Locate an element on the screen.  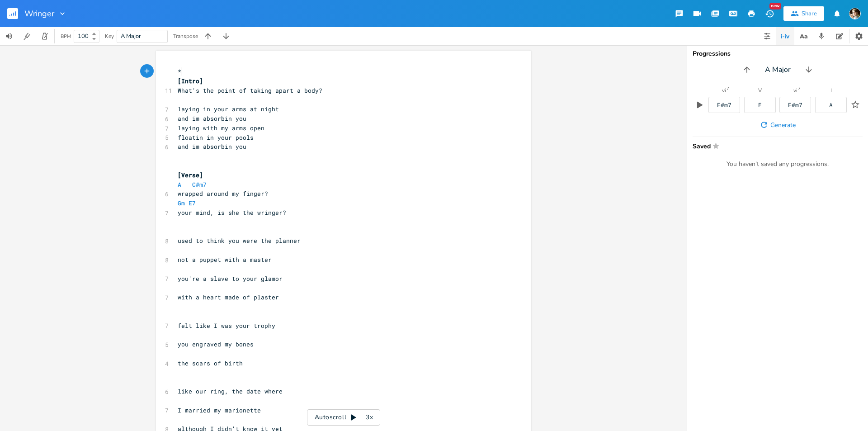
div: Autoscroll is located at coordinates (344, 417).